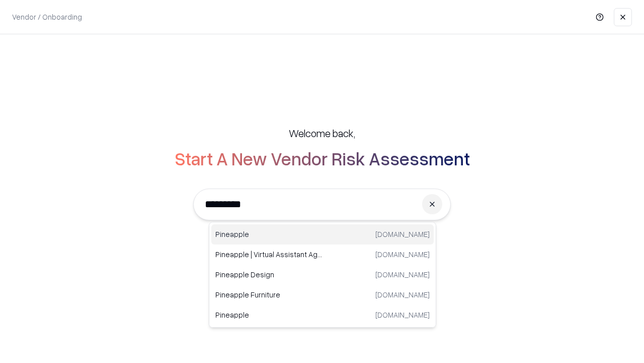 The width and height of the screenshot is (644, 363). Describe the element at coordinates (269, 254) in the screenshot. I see `p: Pineapple | Virtual Assistant Agency` at that location.